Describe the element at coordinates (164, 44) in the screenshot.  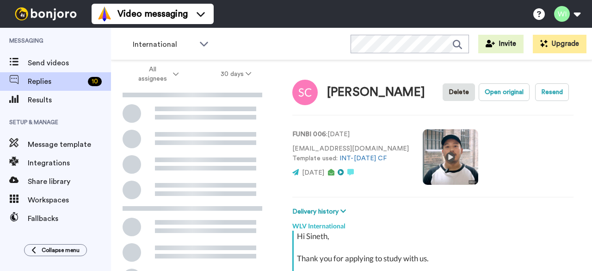
I see `span: International` at that location.